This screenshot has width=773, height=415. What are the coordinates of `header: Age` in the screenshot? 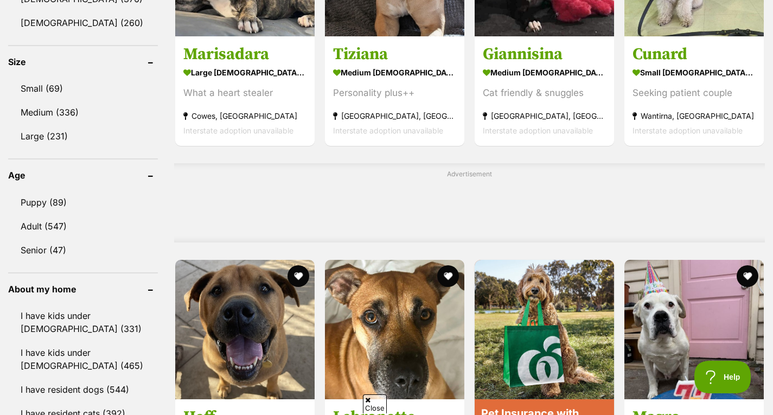 It's located at (83, 175).